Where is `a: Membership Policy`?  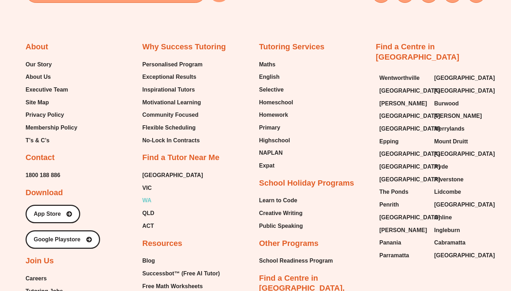 a: Membership Policy is located at coordinates (51, 128).